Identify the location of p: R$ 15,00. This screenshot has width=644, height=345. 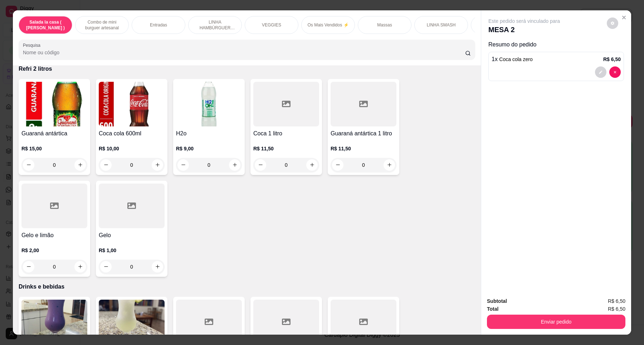
(54, 149).